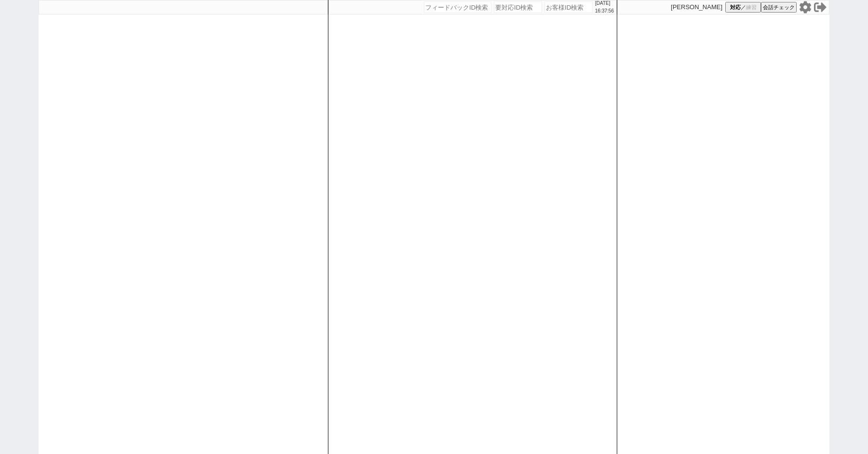 Image resolution: width=868 pixels, height=454 pixels. Describe the element at coordinates (458, 7) in the screenshot. I see `input: フィードバックID検索` at that location.